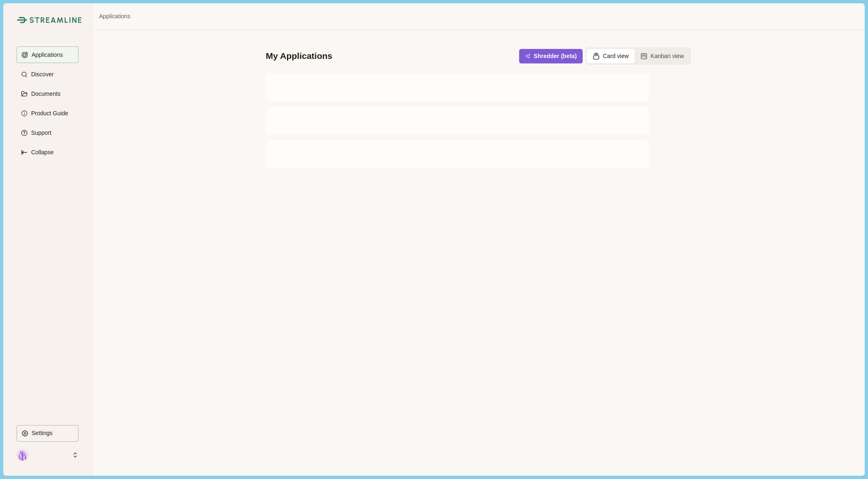 The height and width of the screenshot is (479, 868). I want to click on p: Documents, so click(45, 94).